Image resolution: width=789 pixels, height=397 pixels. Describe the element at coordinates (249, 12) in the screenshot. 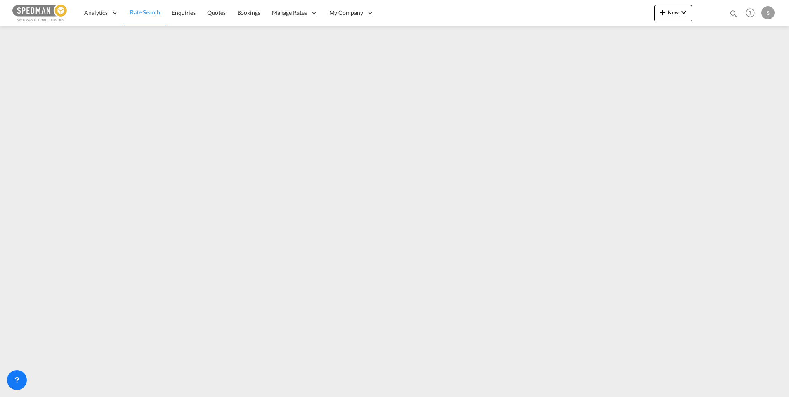

I see `span: Bookings` at that location.